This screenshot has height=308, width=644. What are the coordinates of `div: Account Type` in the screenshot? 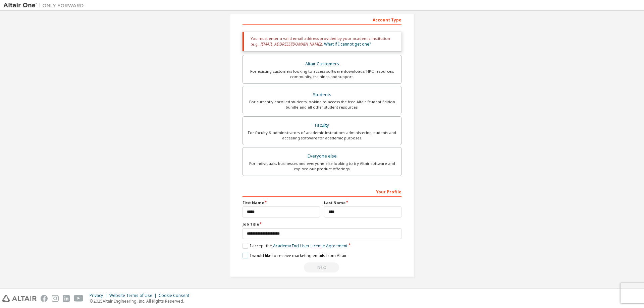 It's located at (322, 20).